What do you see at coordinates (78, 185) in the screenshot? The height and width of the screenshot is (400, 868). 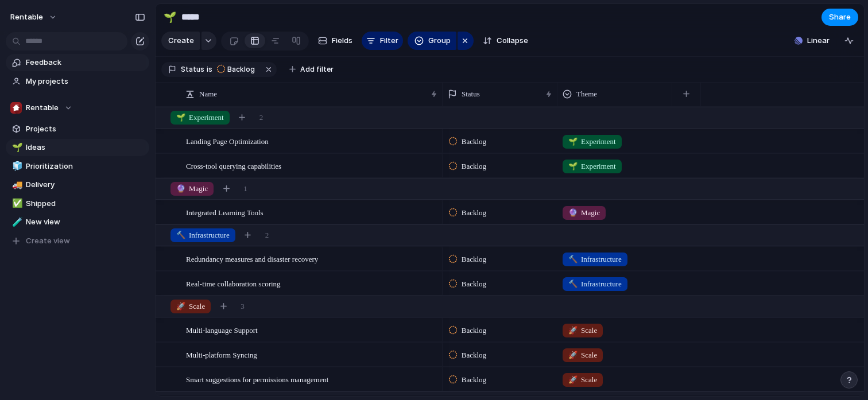 I see `a: 🚚Delivery` at bounding box center [78, 185].